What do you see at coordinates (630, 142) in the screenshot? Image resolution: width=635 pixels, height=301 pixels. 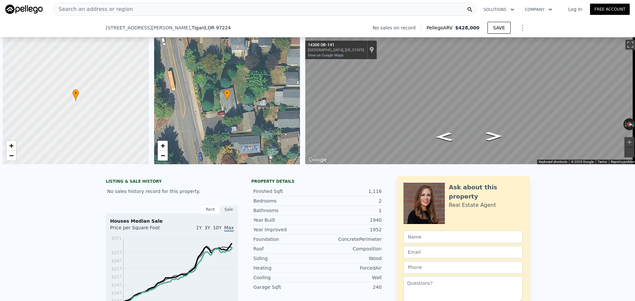 I see `button: Zoom in` at bounding box center [630, 142].